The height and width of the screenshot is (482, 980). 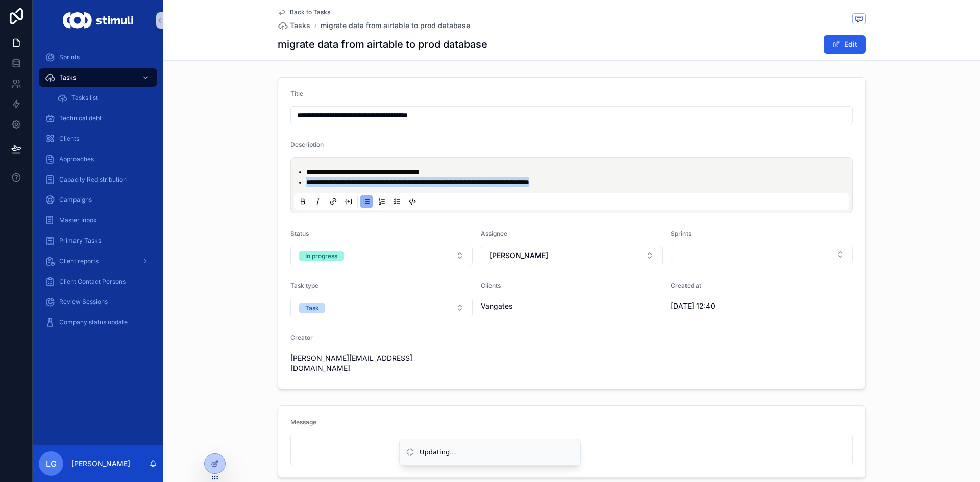 I want to click on span: Company status update, so click(x=93, y=322).